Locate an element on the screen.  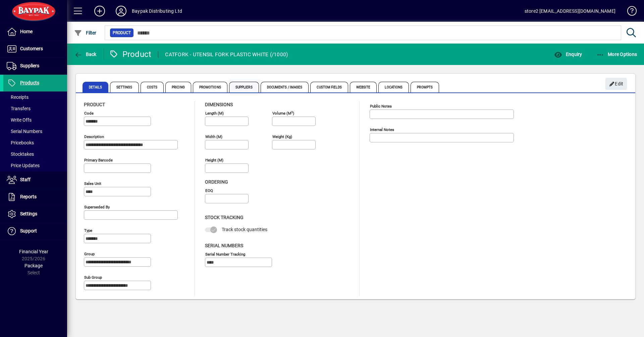
button: Edit is located at coordinates (616, 84).